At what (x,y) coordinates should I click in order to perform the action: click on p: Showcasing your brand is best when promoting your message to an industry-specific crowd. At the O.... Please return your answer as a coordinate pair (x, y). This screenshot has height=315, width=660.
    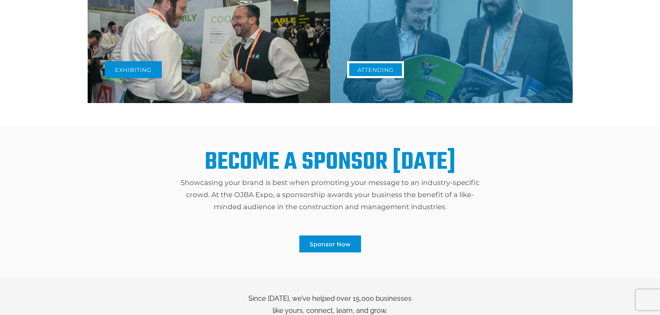
    Looking at the image, I should click on (330, 195).